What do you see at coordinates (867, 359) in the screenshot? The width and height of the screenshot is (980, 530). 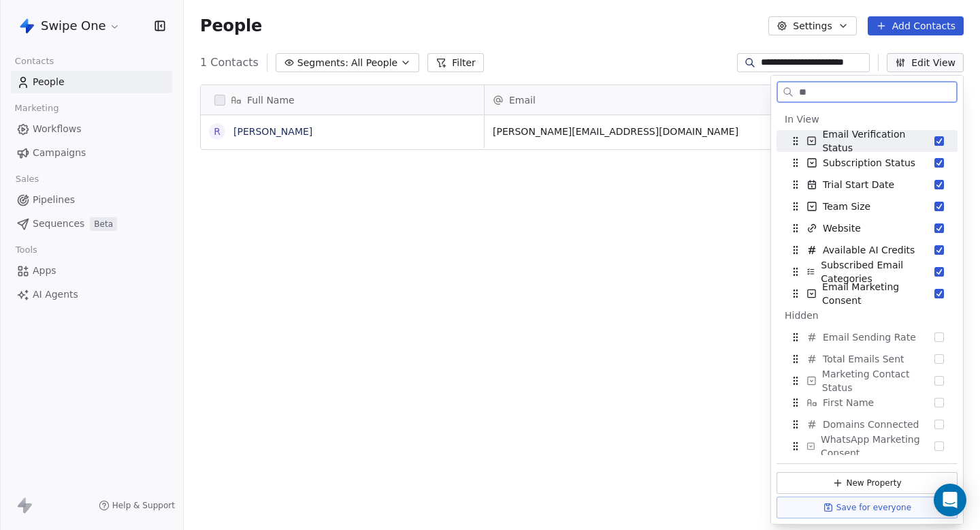 I see `div: Total Emails Sent` at bounding box center [867, 359].